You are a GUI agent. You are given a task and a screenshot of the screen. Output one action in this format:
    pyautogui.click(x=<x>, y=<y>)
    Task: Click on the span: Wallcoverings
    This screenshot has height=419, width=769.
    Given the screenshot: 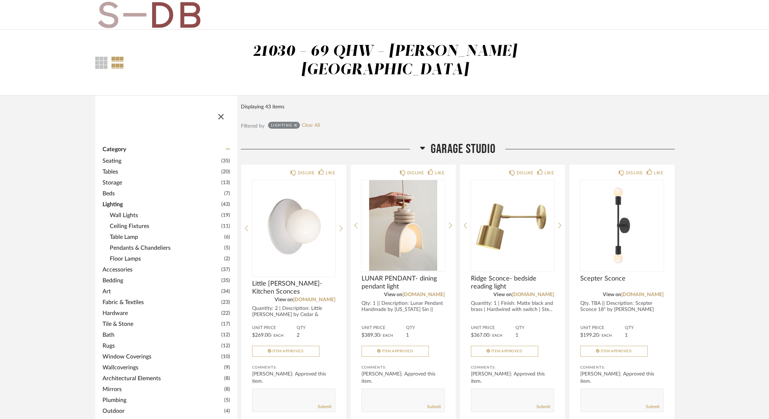 What is the action you would take?
    pyautogui.click(x=162, y=367)
    